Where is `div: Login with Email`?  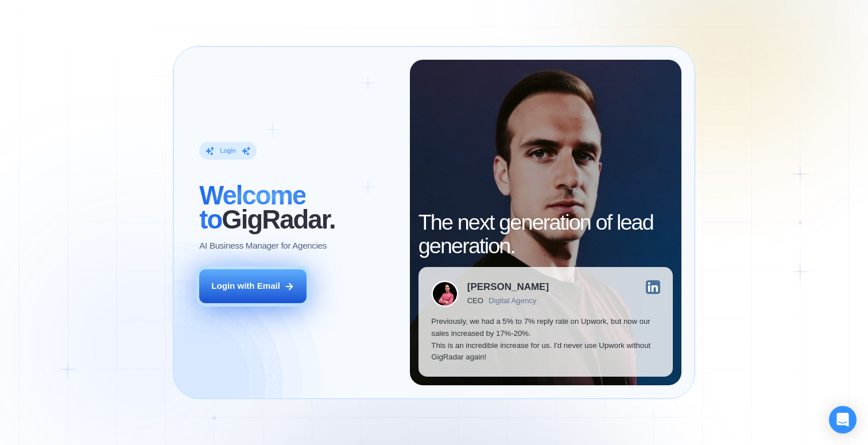 div: Login with Email is located at coordinates (245, 286).